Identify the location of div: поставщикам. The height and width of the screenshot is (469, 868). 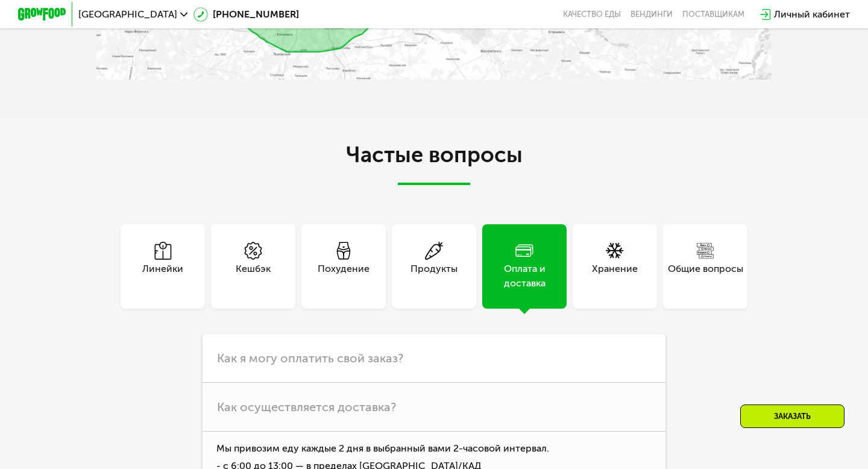
(713, 15).